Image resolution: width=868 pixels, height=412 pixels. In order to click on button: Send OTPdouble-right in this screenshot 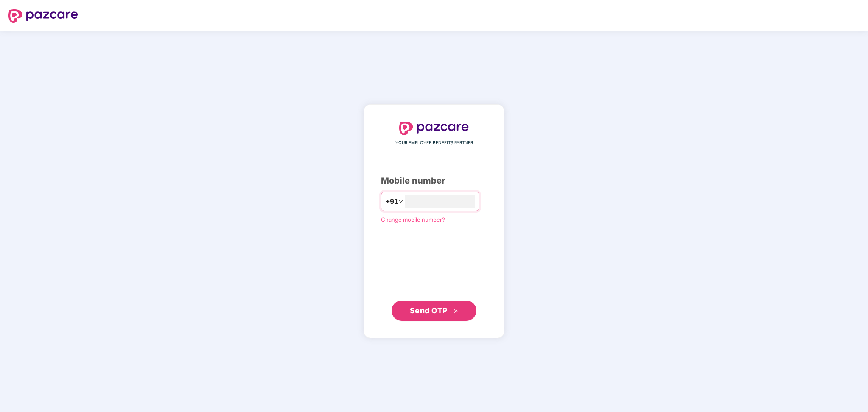, I will do `click(434, 311)`.